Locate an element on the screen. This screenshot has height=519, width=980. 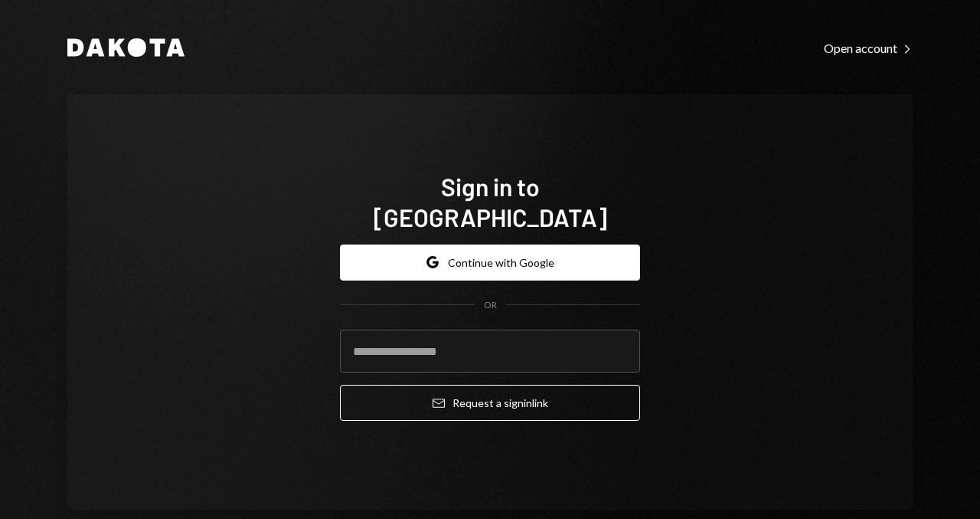
div: Open account is located at coordinates (868, 48).